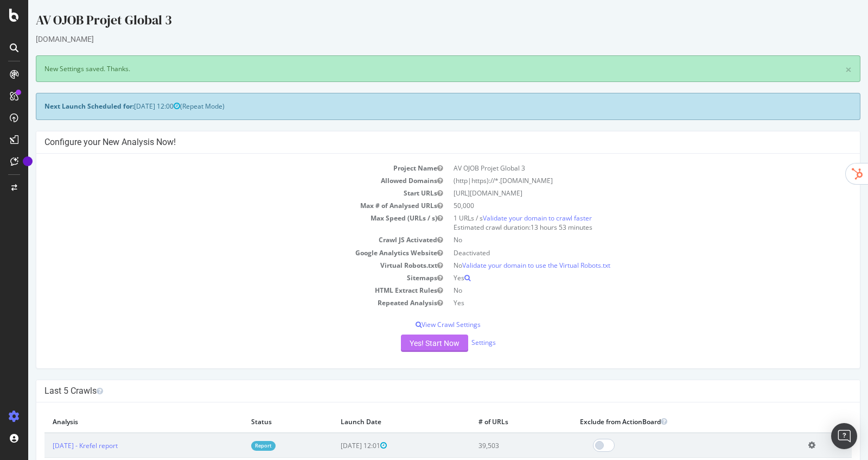 Image resolution: width=868 pixels, height=460 pixels. Describe the element at coordinates (260, 421) in the screenshot. I see `th: Status` at that location.